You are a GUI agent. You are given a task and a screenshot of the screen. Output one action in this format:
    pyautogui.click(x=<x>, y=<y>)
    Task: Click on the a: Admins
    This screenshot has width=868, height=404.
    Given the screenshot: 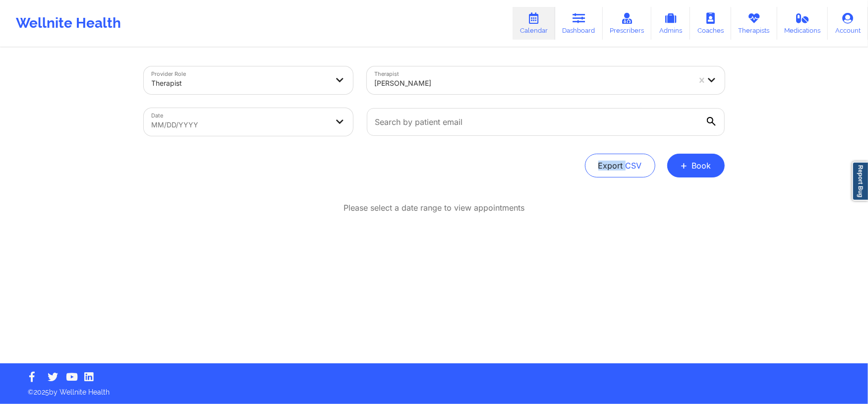 What is the action you would take?
    pyautogui.click(x=671, y=24)
    